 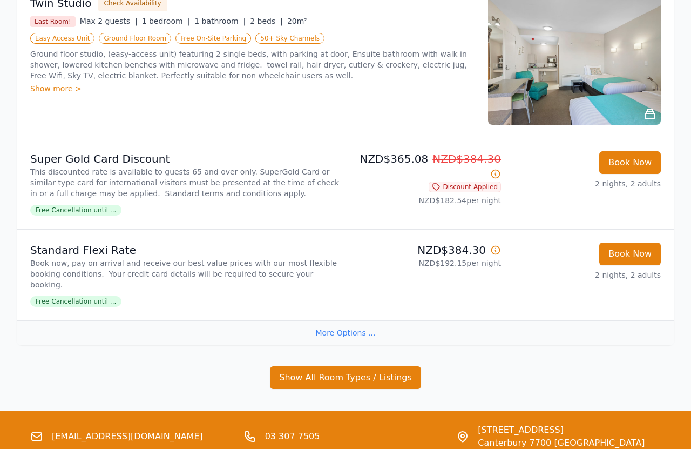 I want to click on div: Show more >, so click(x=253, y=89).